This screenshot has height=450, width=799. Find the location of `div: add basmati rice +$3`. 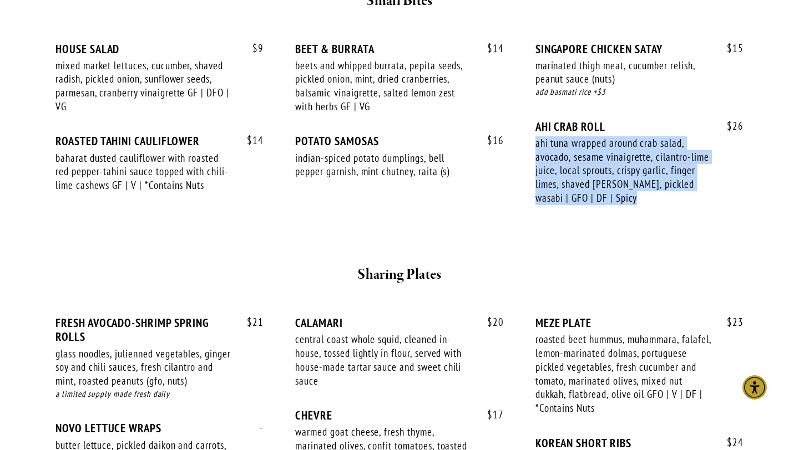

div: add basmati rice +$3 is located at coordinates (639, 92).